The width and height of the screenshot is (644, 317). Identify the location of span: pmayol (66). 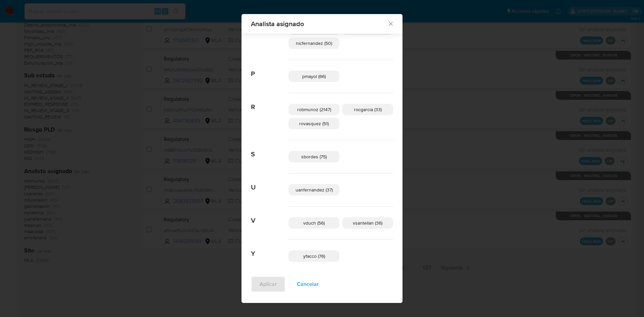
(314, 77).